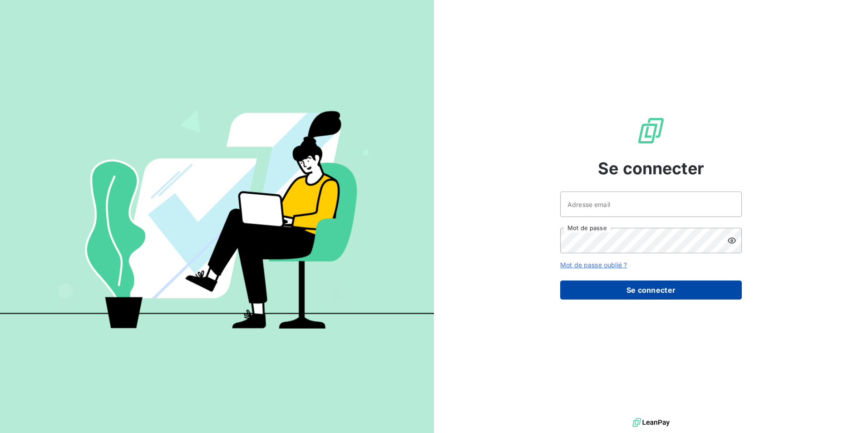  Describe the element at coordinates (651, 205) in the screenshot. I see `input: placeholder` at that location.